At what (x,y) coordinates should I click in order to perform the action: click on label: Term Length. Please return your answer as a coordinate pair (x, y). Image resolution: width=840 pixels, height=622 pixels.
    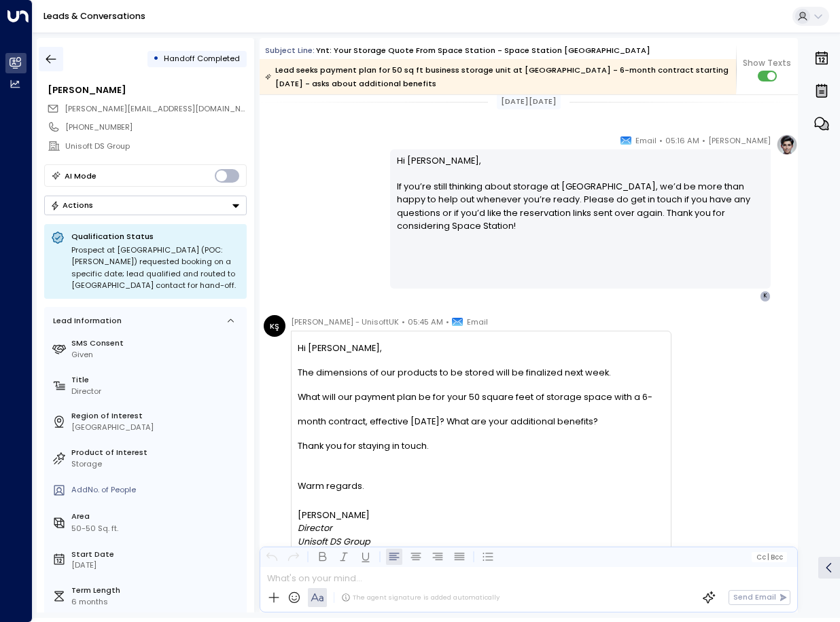
    Looking at the image, I should click on (157, 590).